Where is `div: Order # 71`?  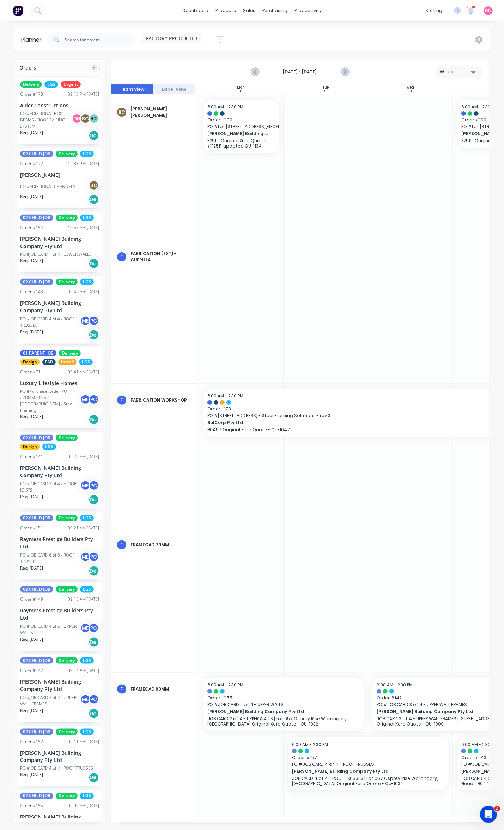 div: Order # 71 is located at coordinates (31, 372).